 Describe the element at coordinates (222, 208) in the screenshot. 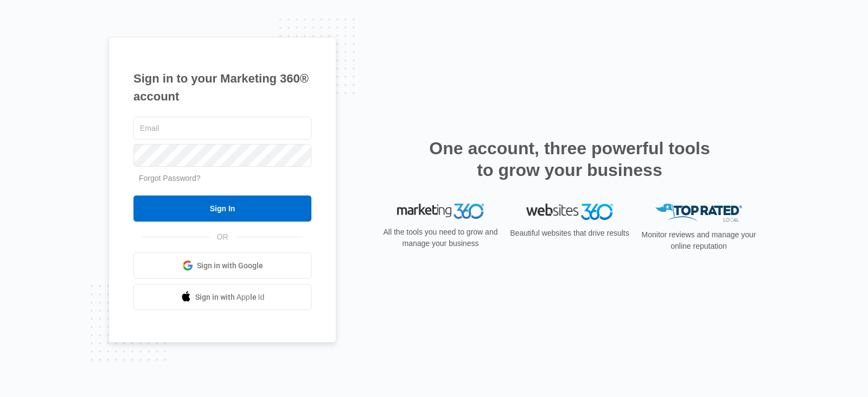

I see `input: Sign In` at that location.